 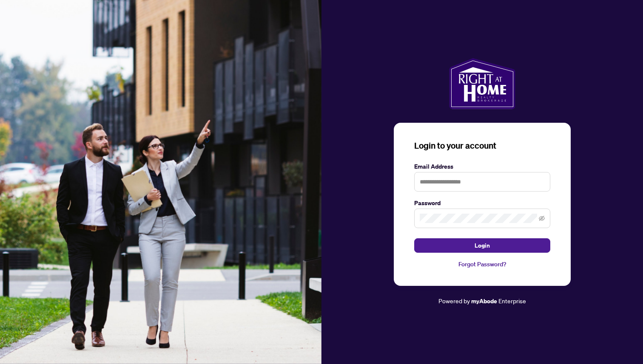 I want to click on span: Enterprise, so click(x=512, y=301).